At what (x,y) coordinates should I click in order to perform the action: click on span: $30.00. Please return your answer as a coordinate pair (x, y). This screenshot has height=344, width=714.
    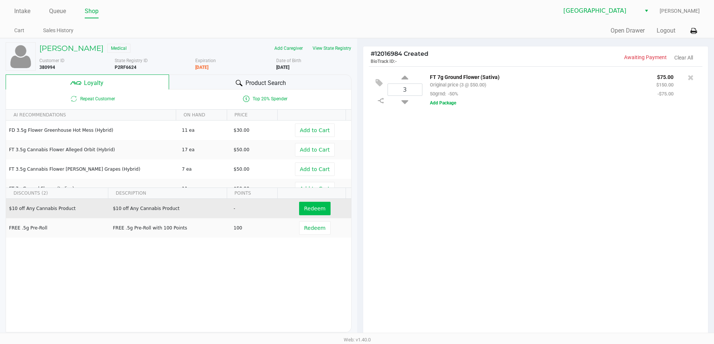
    Looking at the image, I should click on (241, 130).